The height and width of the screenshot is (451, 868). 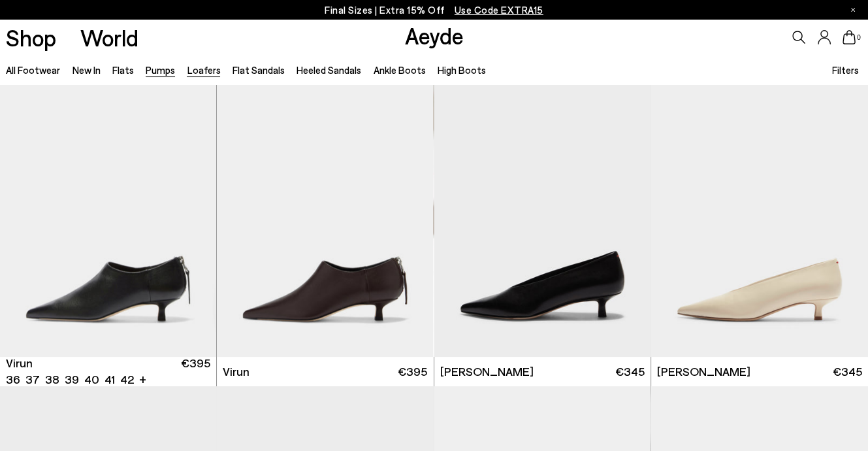 I want to click on a: New In, so click(x=86, y=70).